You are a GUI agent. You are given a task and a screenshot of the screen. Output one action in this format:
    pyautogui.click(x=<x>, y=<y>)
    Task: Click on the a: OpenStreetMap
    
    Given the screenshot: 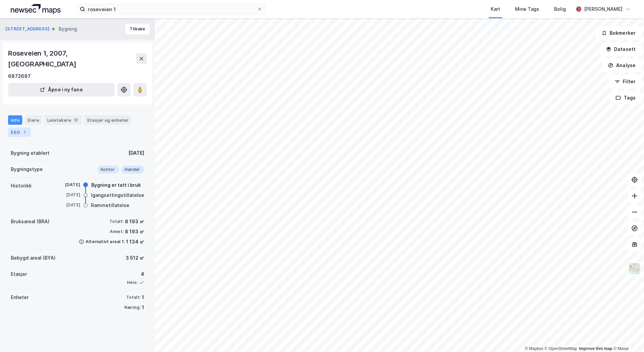 What is the action you would take?
    pyautogui.click(x=561, y=348)
    